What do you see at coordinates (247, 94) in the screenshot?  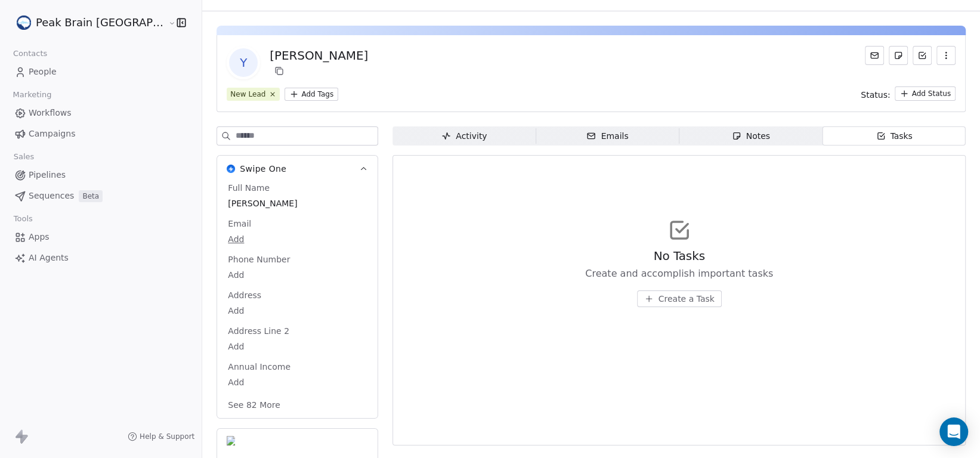 I see `div: New Lead` at bounding box center [247, 94].